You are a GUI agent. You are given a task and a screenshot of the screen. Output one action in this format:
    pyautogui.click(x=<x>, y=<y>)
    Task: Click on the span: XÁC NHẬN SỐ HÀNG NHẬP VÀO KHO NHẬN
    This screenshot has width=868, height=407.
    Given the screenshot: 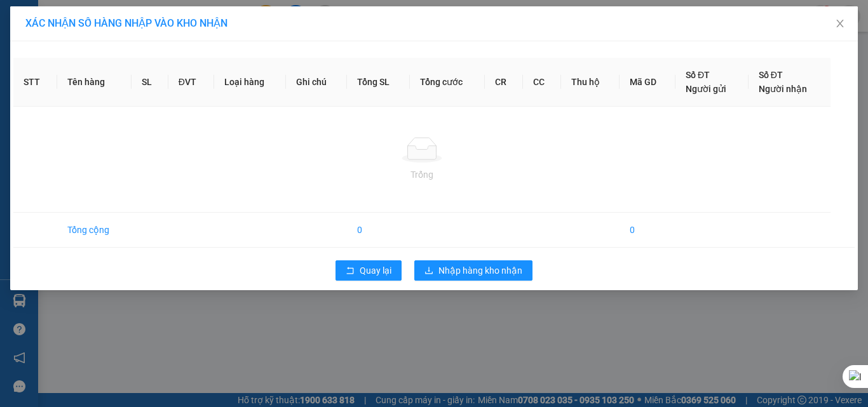 What is the action you would take?
    pyautogui.click(x=126, y=23)
    